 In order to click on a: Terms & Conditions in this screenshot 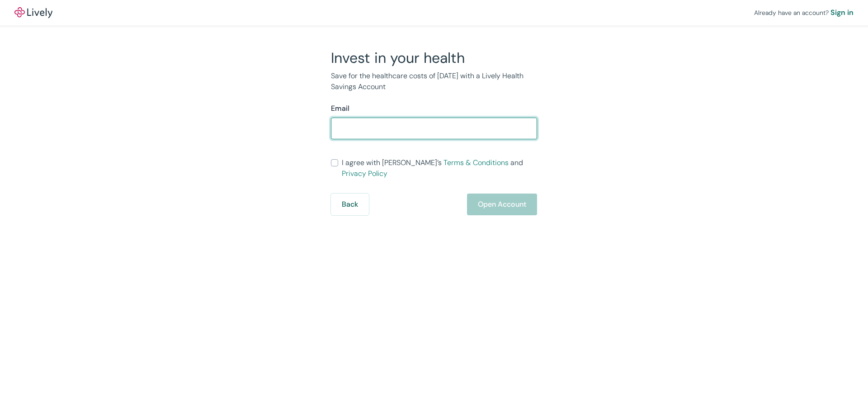, I will do `click(476, 163)`.